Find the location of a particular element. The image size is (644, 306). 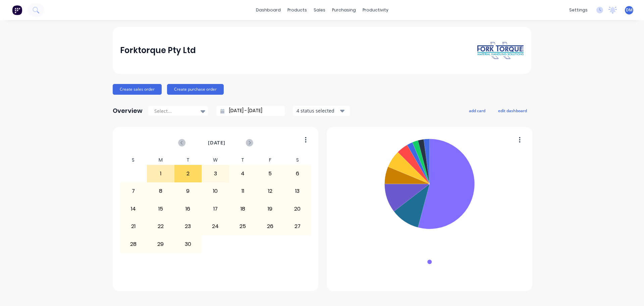

div: 9 is located at coordinates (188, 191).